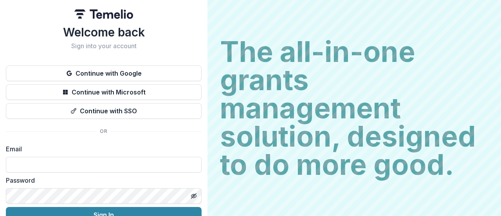 This screenshot has width=501, height=216. What do you see at coordinates (104, 46) in the screenshot?
I see `h2: Sign into your account` at bounding box center [104, 46].